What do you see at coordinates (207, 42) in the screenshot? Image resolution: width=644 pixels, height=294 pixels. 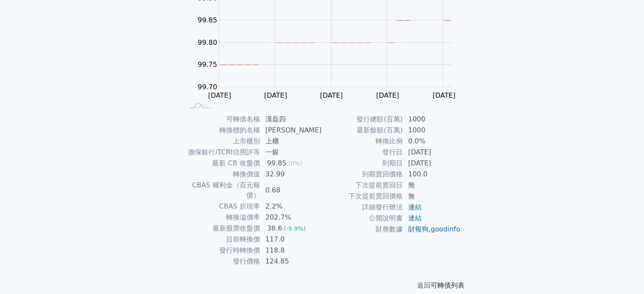 I see `tspan: 99.80` at bounding box center [207, 42].